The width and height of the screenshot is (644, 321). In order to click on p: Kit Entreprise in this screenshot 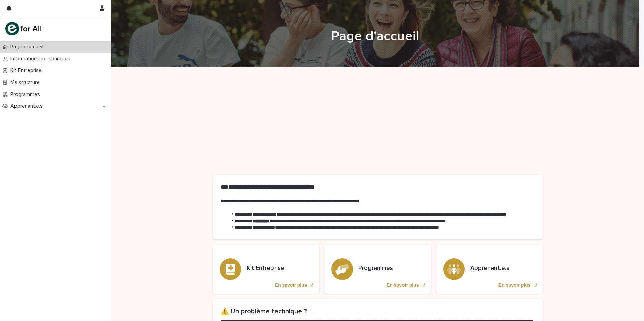, I will do `click(28, 70)`.